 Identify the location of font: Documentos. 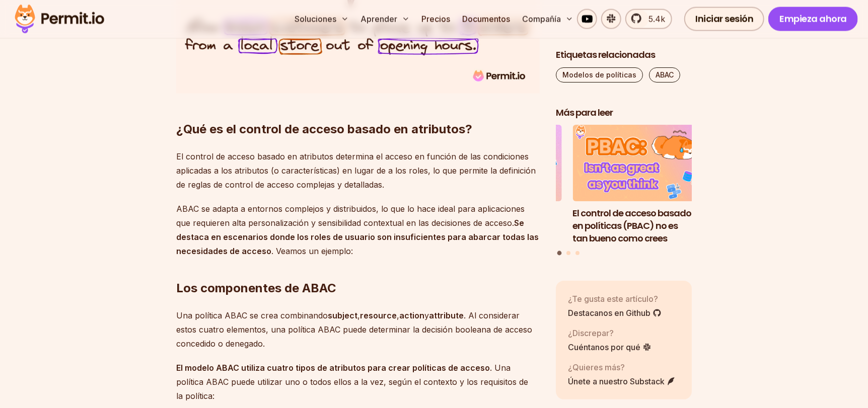
(486, 19).